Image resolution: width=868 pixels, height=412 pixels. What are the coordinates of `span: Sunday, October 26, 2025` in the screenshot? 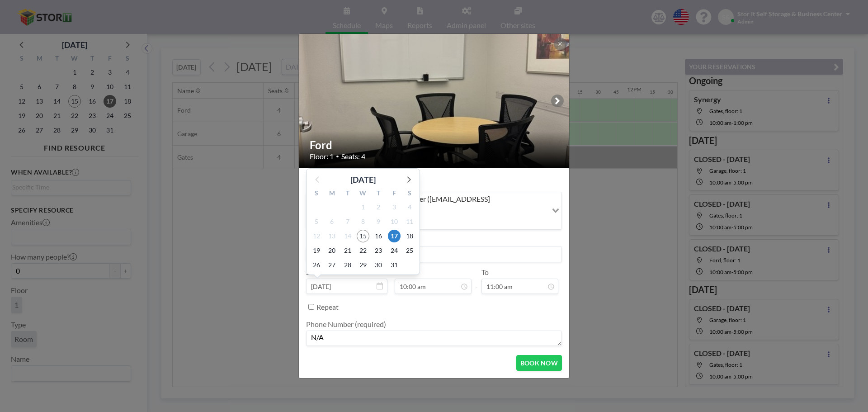 It's located at (317, 265).